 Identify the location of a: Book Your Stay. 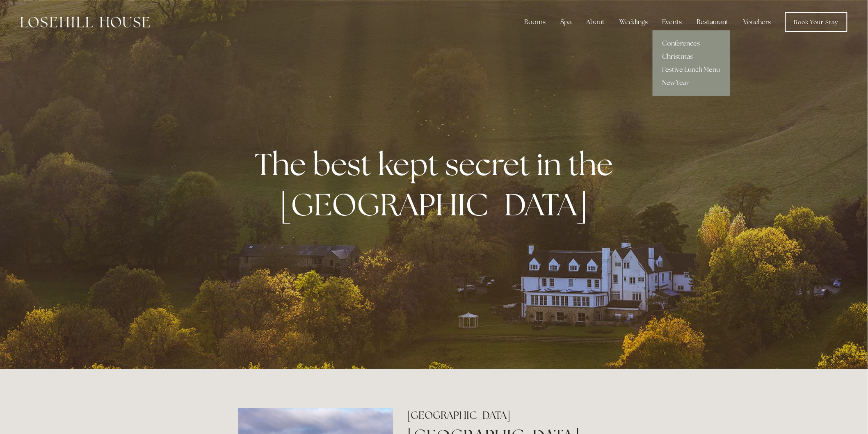
(816, 22).